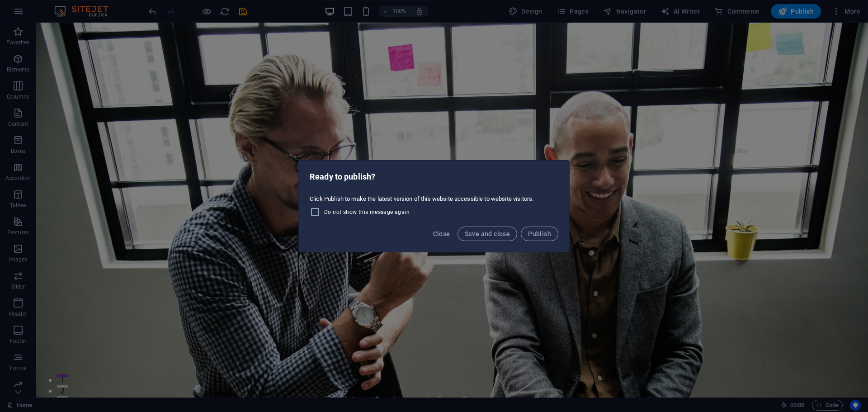  Describe the element at coordinates (26, 353) in the screenshot. I see `button: 1` at that location.